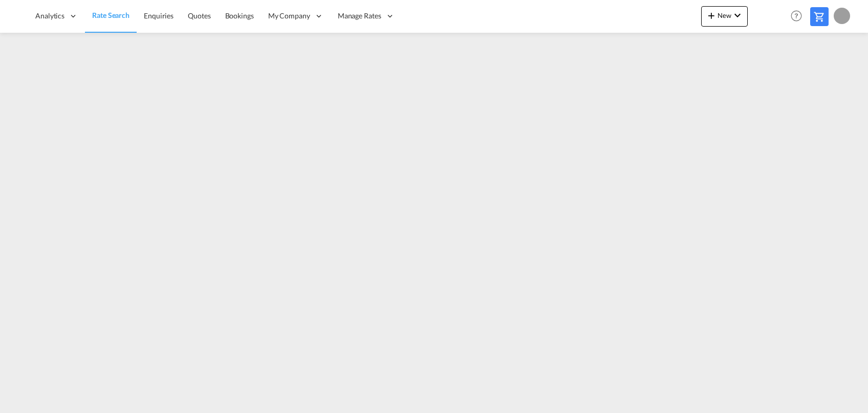  What do you see at coordinates (724, 16) in the screenshot?
I see `button: icon-plus 400-fgNewicon-chevron-down` at bounding box center [724, 16].